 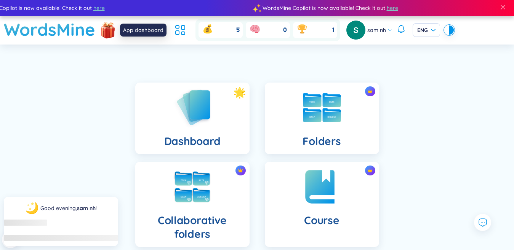 I want to click on a: crown iconCourse, so click(x=322, y=205).